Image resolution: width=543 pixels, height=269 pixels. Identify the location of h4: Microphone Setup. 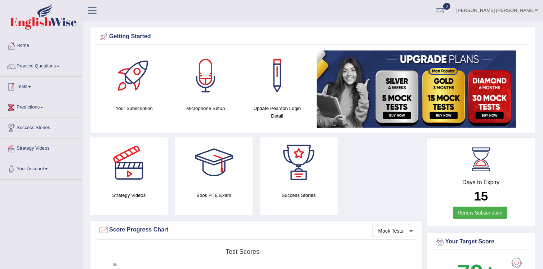
(206, 108).